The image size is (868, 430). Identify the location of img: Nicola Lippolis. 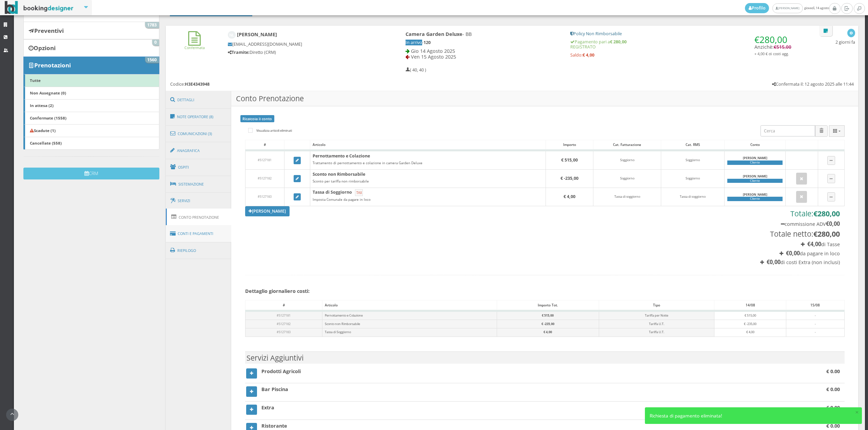
(232, 35).